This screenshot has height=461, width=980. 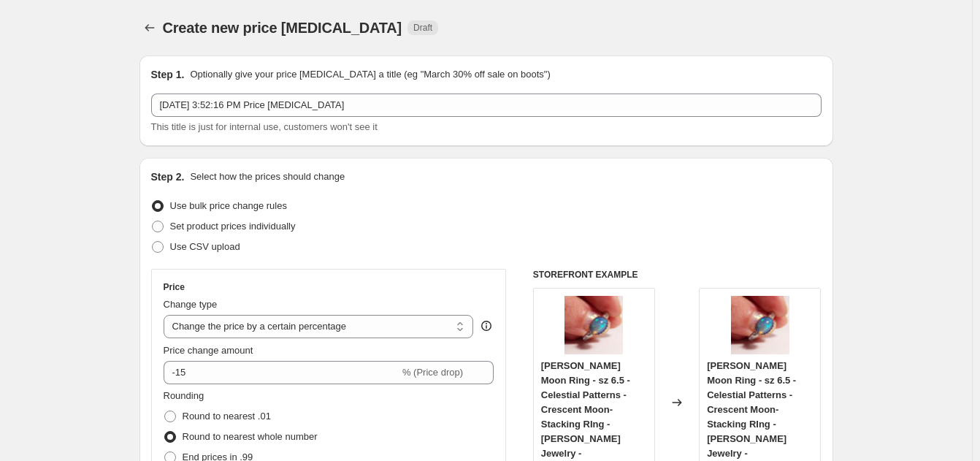 I want to click on h6: STOREFRONT EXAMPLE, so click(x=677, y=275).